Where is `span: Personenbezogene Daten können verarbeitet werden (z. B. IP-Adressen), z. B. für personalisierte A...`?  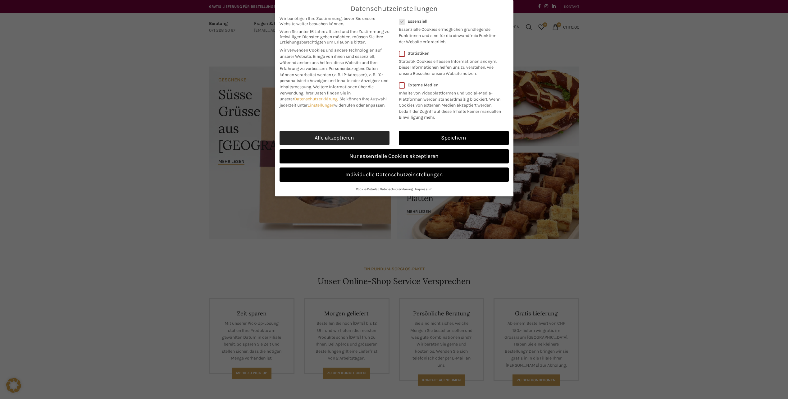
span: Personenbezogene Daten können verarbeitet werden (z. B. IP-Adressen), z. B. für personalisierte A... is located at coordinates (334, 78).